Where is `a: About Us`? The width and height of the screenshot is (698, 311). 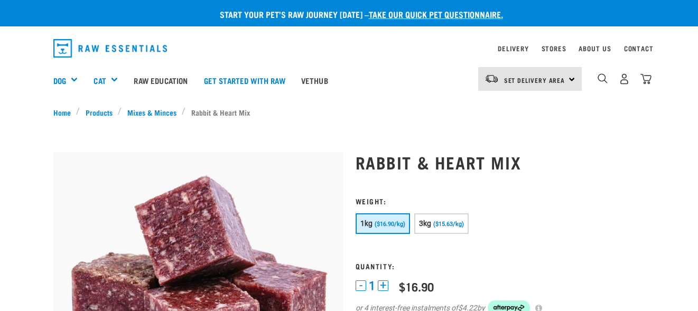
a: About Us is located at coordinates (595, 48).